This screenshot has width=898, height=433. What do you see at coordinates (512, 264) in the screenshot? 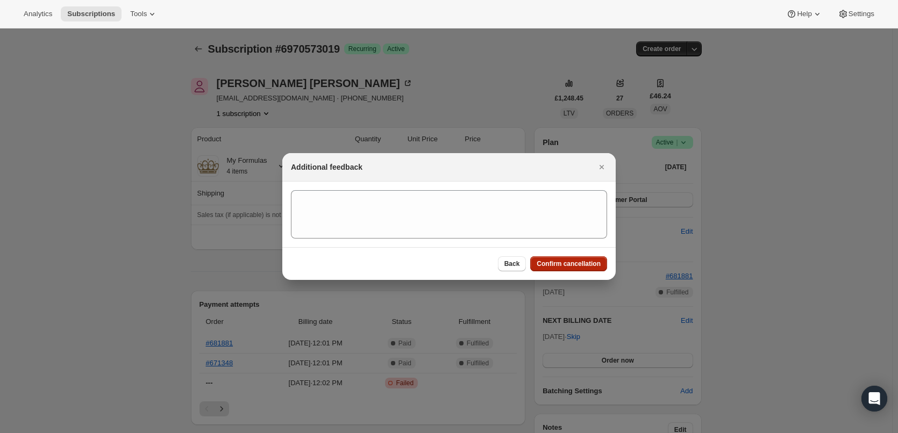
I see `button: Back` at bounding box center [512, 264].